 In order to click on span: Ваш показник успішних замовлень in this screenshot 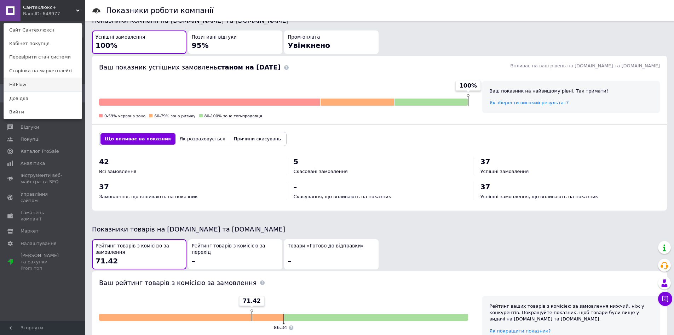, I will do `click(190, 67)`.